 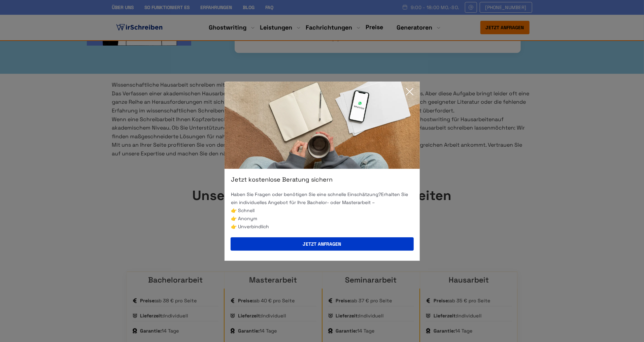 What do you see at coordinates (322, 199) in the screenshot?
I see `p: Haben Sie Fragen oder benötigen Sie eine schnelle Einschätzung? Erhalten Sie ein individuelles An...` at bounding box center [322, 199].